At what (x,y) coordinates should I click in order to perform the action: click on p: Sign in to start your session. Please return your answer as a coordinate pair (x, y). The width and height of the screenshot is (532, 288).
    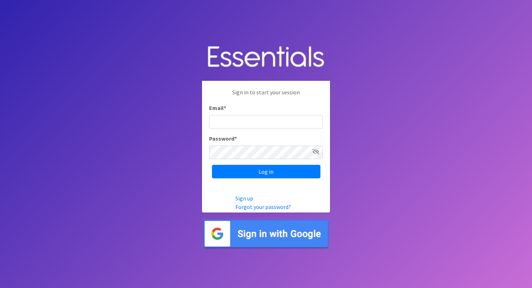
    Looking at the image, I should click on (266, 96).